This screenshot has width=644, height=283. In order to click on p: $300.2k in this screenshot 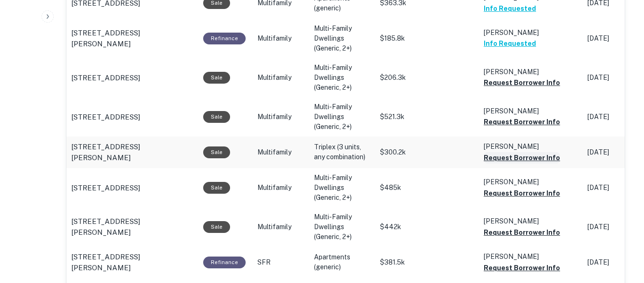, I will do `click(427, 152)`.